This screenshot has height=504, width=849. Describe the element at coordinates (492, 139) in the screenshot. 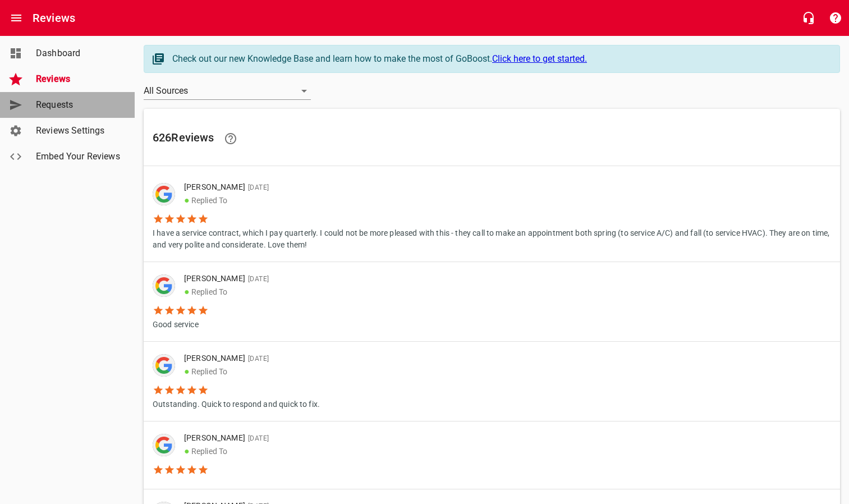

I see `h6: 626 Review s` at that location.